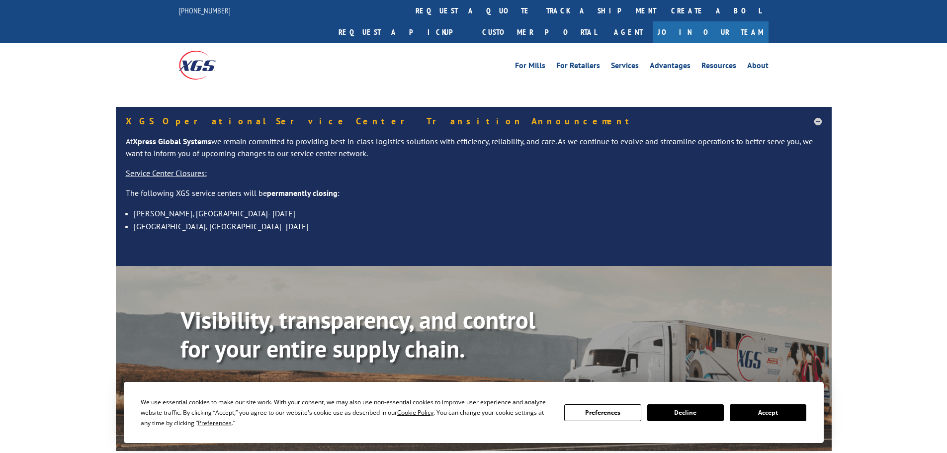 Image resolution: width=947 pixels, height=453 pixels. I want to click on a: About, so click(757, 67).